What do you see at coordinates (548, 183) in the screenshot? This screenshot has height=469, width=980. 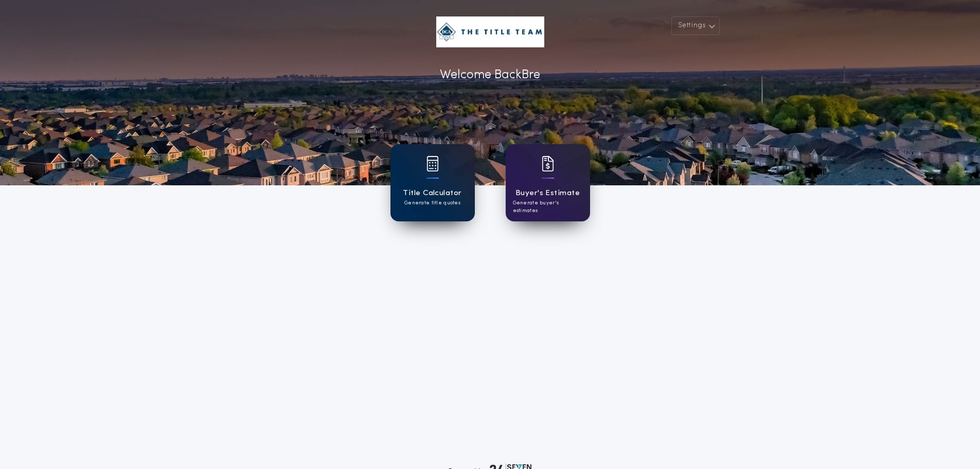 I see `a: card iconBuyer's EstimateGenerate buyer's estimates` at bounding box center [548, 183].